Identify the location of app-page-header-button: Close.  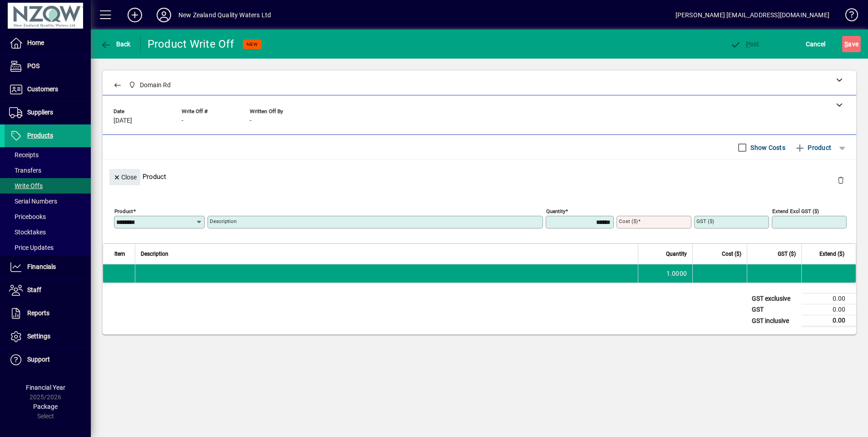
(125, 177).